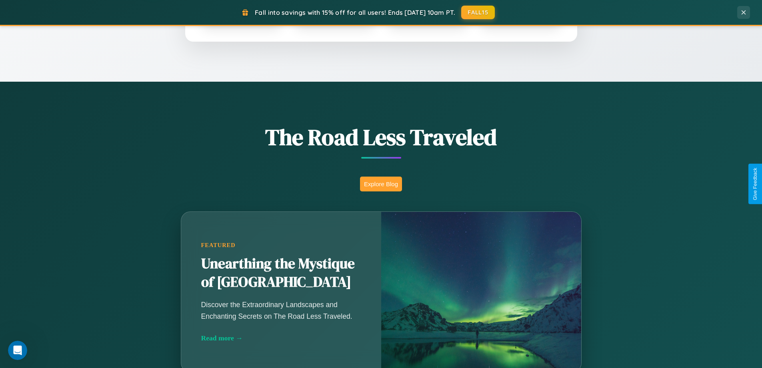 Image resolution: width=762 pixels, height=368 pixels. I want to click on p: Discover the Extraordinary Landscapes and Enchanting Secrets on The Road Less Traveled., so click(281, 310).